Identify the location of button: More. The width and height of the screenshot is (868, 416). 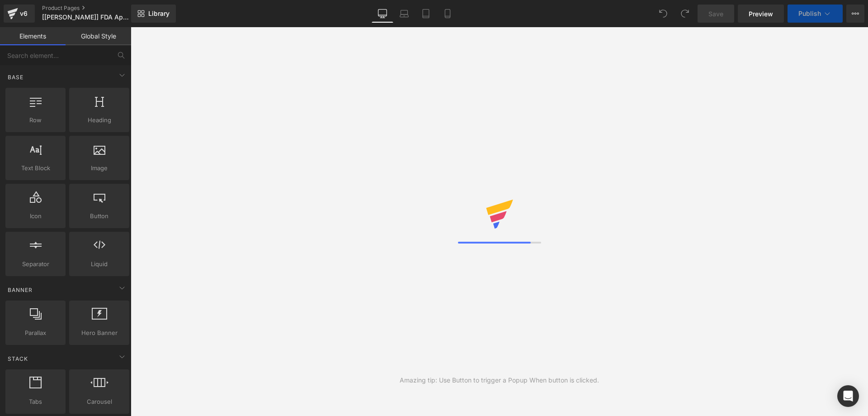
(856, 14).